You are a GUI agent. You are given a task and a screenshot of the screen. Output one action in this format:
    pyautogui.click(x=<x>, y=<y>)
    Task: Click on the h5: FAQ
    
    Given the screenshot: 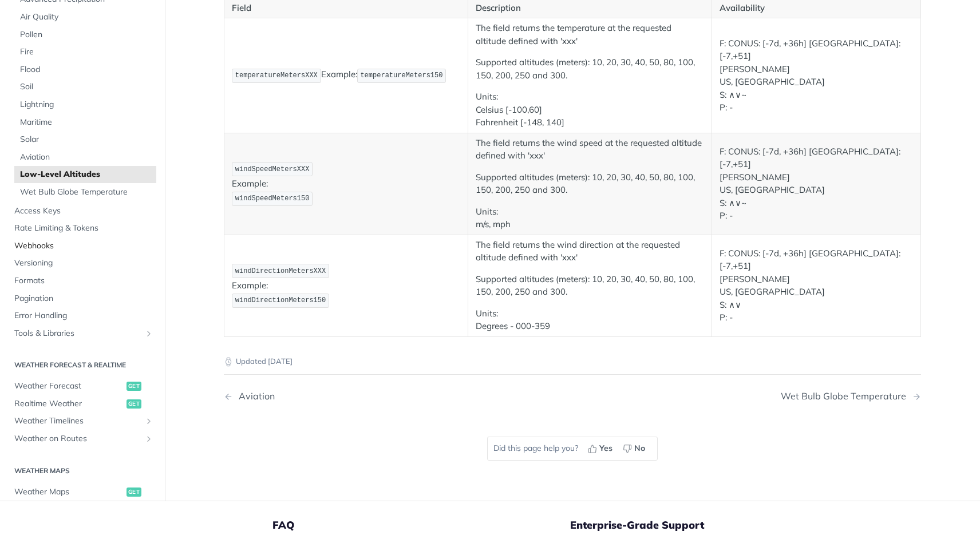 What is the action you would take?
    pyautogui.click(x=422, y=525)
    